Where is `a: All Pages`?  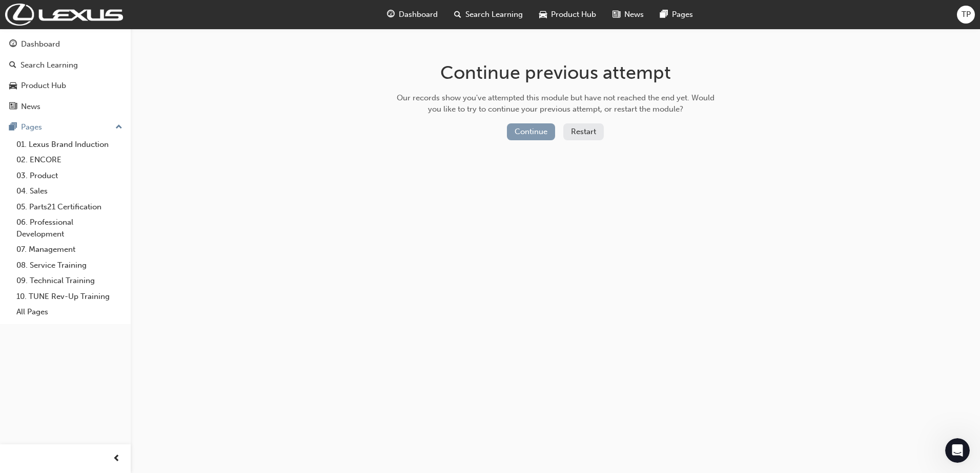 a: All Pages is located at coordinates (69, 312).